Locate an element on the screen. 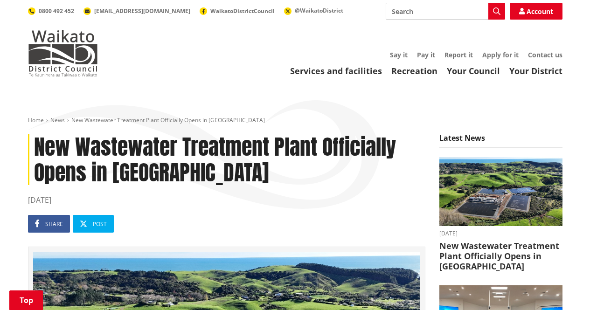 Image resolution: width=590 pixels, height=310 pixels. a: Apply for it is located at coordinates (501, 55).